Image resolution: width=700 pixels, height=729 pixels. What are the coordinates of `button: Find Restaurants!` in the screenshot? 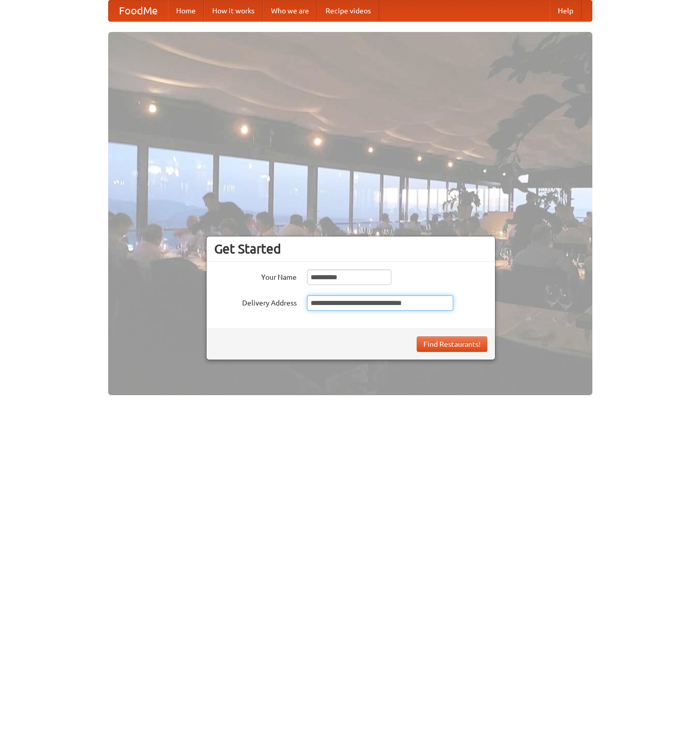 It's located at (452, 344).